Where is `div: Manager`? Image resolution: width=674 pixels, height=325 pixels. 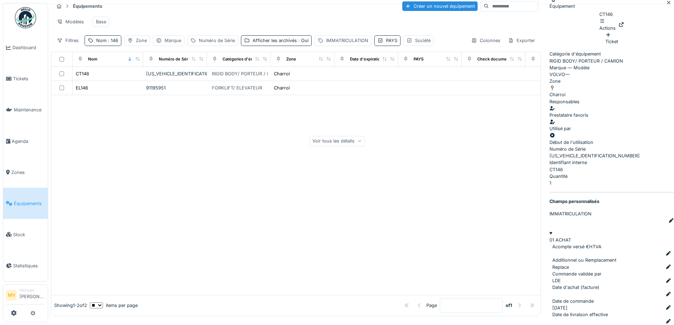 div: Manager is located at coordinates (32, 290).